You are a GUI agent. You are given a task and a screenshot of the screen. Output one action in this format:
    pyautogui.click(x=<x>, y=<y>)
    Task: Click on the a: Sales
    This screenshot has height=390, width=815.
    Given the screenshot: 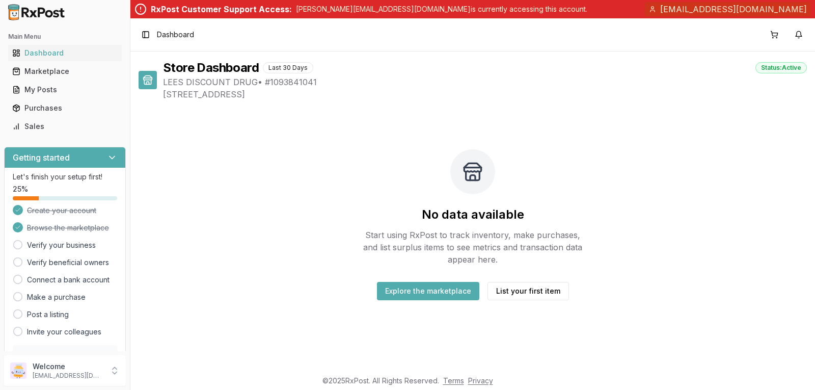 What is the action you would take?
    pyautogui.click(x=65, y=126)
    